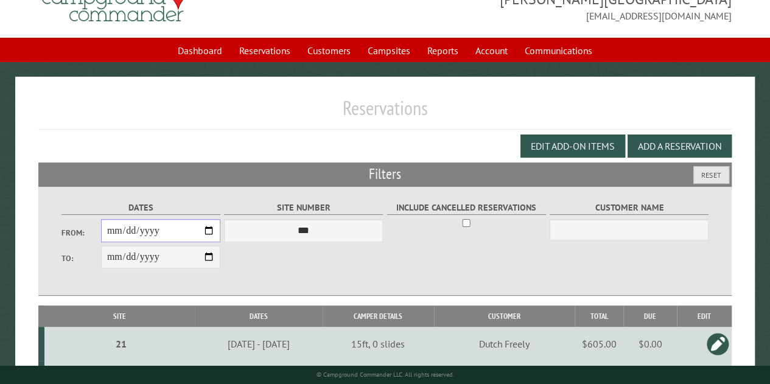 Image resolution: width=770 pixels, height=384 pixels. Describe the element at coordinates (81, 232) in the screenshot. I see `label: From:` at that location.